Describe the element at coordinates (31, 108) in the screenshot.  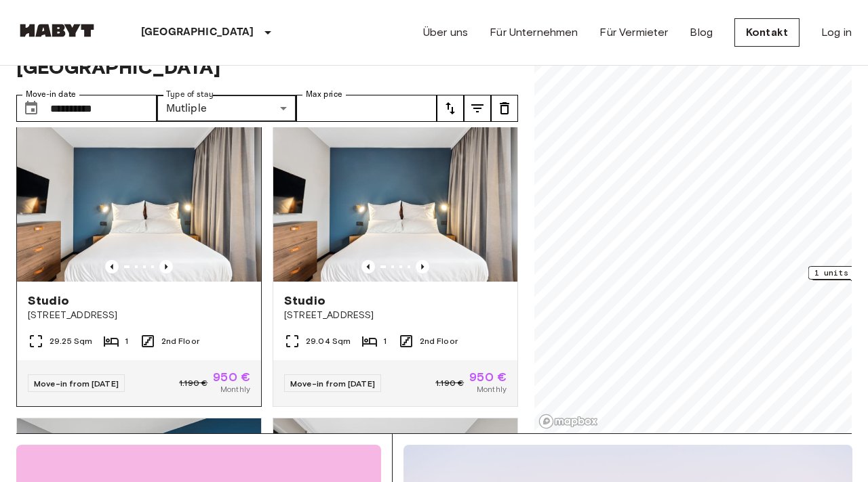
I see `button: Choose date, selected date is 22 Aug 2025` at that location.